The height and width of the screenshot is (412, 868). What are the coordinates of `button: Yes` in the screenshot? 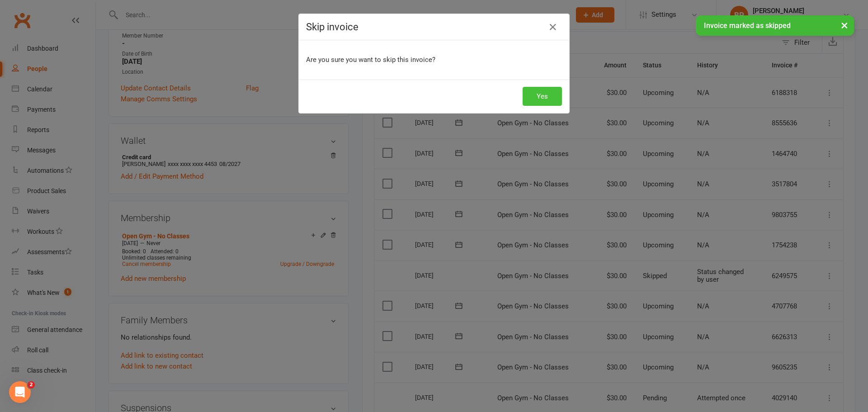 It's located at (542, 96).